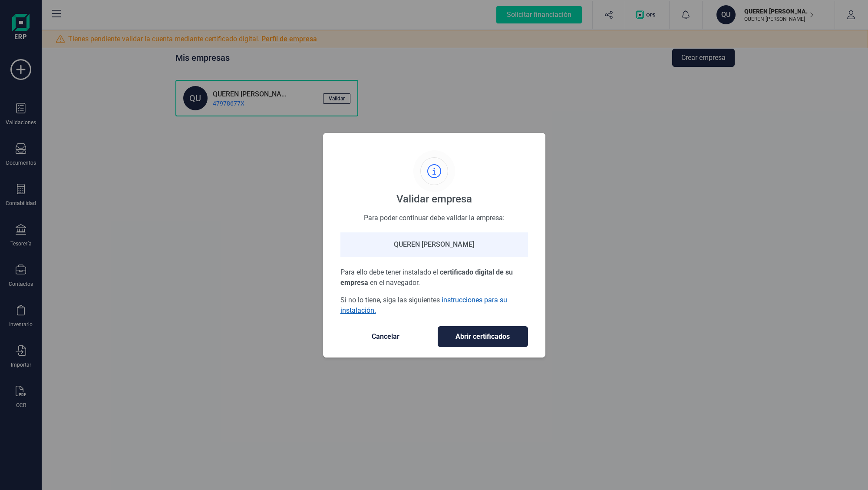  I want to click on button: Abrir certificados, so click(483, 337).